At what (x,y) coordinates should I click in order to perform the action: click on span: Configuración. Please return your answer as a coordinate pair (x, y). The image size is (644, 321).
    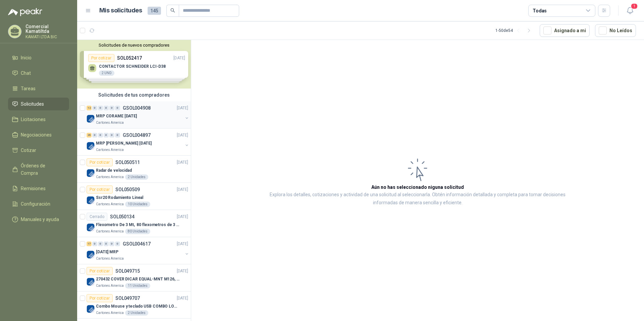
    Looking at the image, I should click on (35, 204).